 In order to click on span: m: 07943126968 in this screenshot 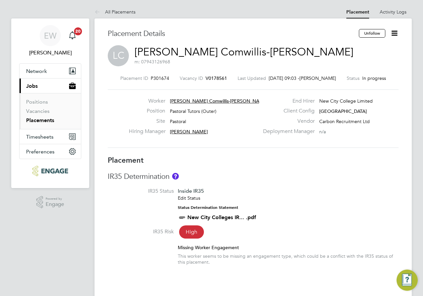, I will do `click(152, 62)`.